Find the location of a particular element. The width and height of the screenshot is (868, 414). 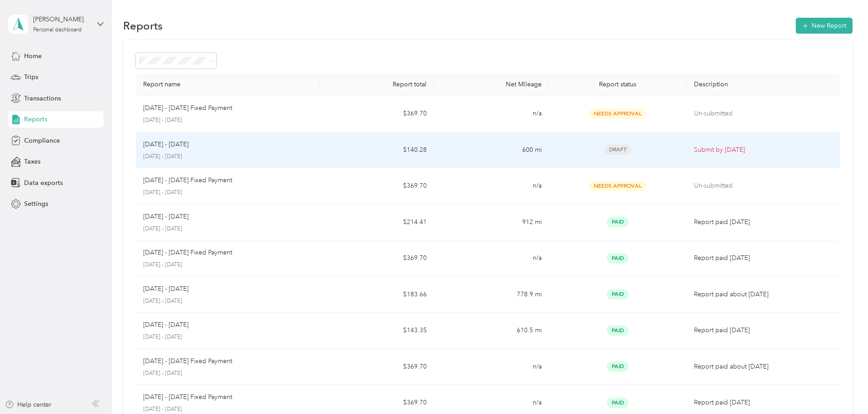

div: Personal dashboard is located at coordinates (58, 30).